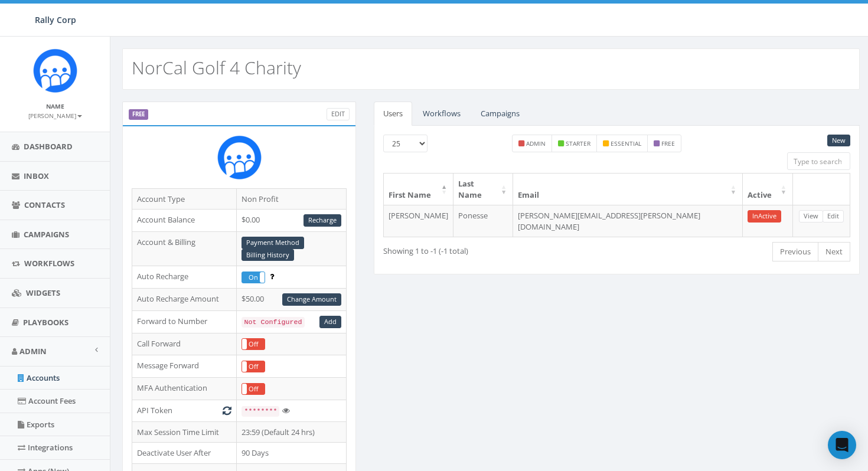 Image resolution: width=868 pixels, height=471 pixels. Describe the element at coordinates (44, 205) in the screenshot. I see `span: Contacts` at that location.